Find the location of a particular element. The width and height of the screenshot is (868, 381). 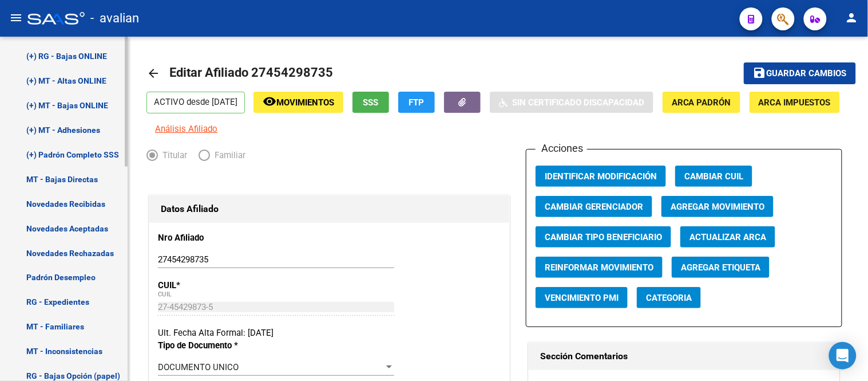

span: DOCUMENTO UNICO is located at coordinates (198, 367).